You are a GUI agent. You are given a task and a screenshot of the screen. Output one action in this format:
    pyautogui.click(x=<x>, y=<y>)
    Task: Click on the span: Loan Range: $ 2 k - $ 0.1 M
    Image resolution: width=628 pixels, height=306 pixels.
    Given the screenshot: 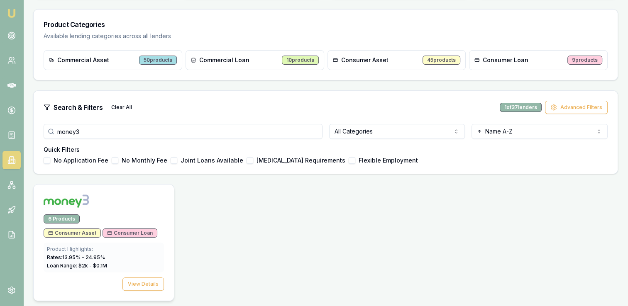 What is the action you would take?
    pyautogui.click(x=77, y=266)
    